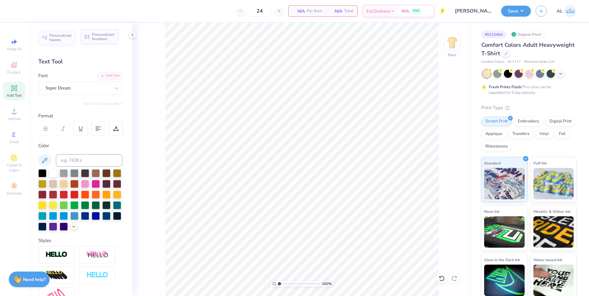 The image size is (589, 296). Describe the element at coordinates (560, 11) in the screenshot. I see `span: AL` at that location.